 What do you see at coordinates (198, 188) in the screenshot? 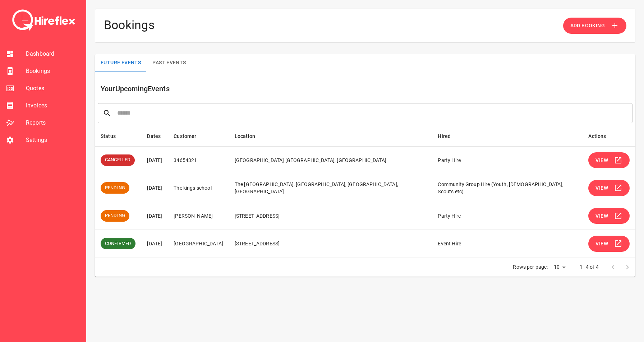
I see `td: The kings school` at bounding box center [198, 188].